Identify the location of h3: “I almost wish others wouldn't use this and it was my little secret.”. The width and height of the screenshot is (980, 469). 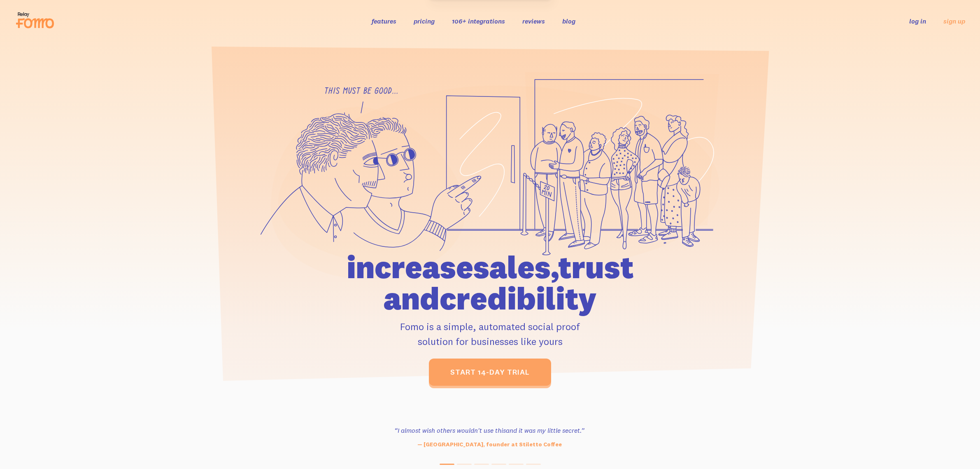
(490, 430).